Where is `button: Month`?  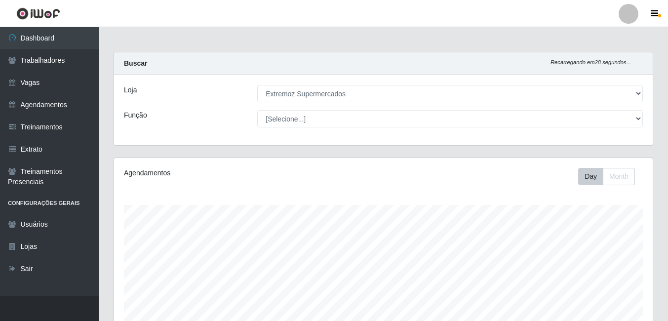 button: Month is located at coordinates (619, 176).